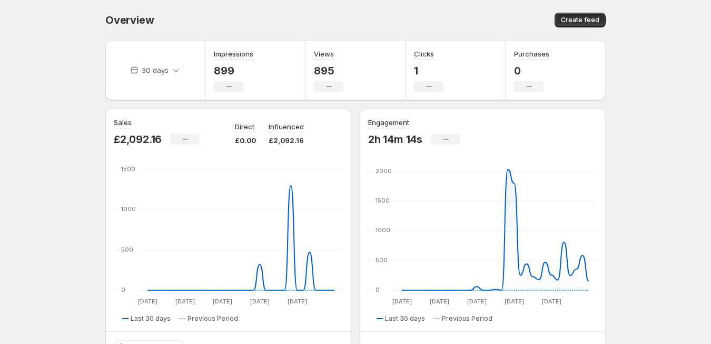  I want to click on p: 30 days, so click(155, 70).